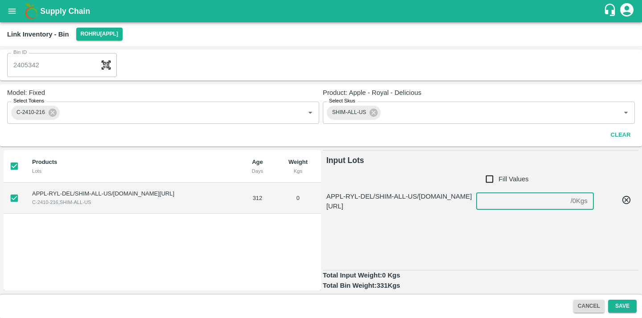 The width and height of the screenshot is (642, 318). Describe the element at coordinates (589, 306) in the screenshot. I see `button: Cancel` at that location.